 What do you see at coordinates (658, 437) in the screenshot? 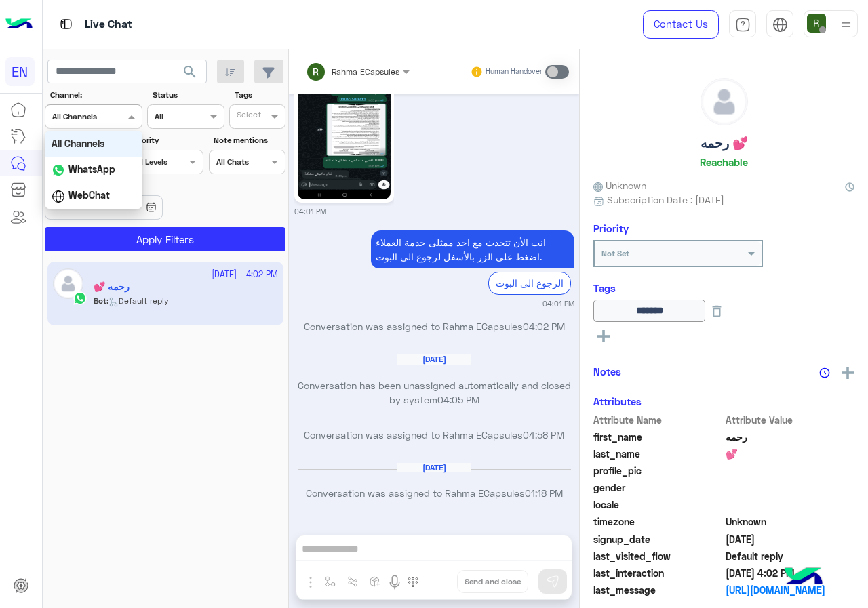
I see `span: first_name` at bounding box center [658, 437].